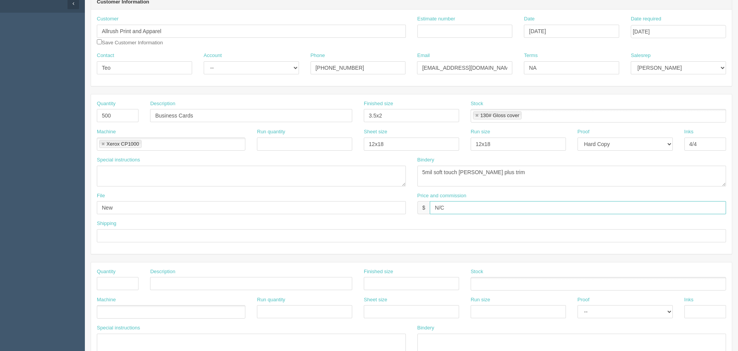  I want to click on label: Date required, so click(646, 19).